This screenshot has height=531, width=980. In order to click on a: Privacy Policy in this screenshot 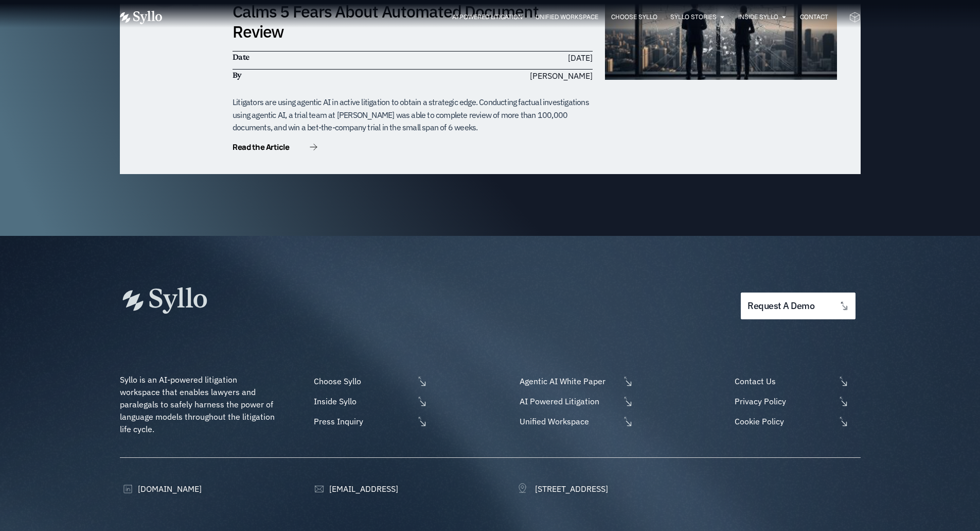, I will do `click(796, 402)`.